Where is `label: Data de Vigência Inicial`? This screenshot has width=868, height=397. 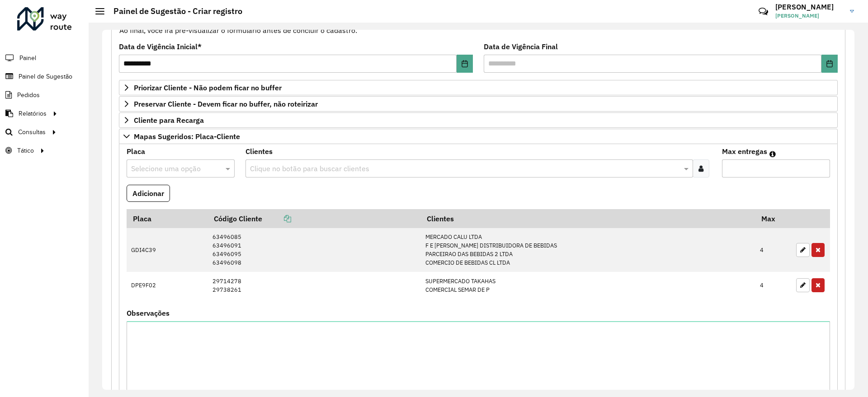 label: Data de Vigência Inicial is located at coordinates (160, 47).